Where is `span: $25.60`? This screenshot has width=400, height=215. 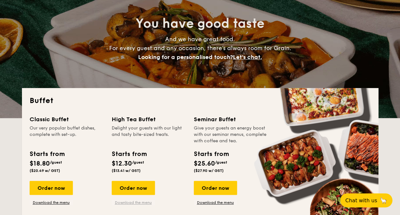 span: $25.60 is located at coordinates (204, 163).